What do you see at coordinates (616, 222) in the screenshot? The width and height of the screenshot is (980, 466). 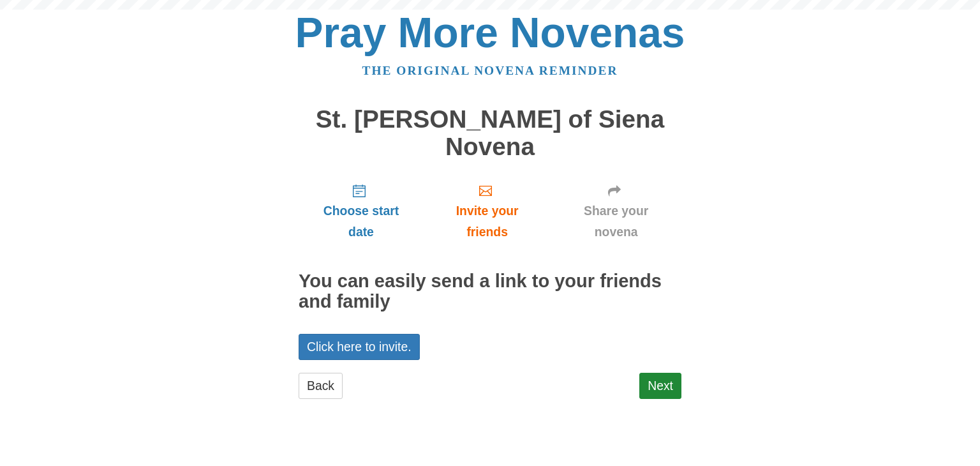 I see `span: Share your novena` at bounding box center [616, 222].